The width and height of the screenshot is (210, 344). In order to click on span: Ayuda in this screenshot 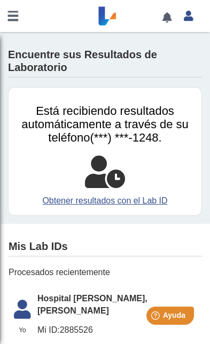, I will do `click(59, 13)`.